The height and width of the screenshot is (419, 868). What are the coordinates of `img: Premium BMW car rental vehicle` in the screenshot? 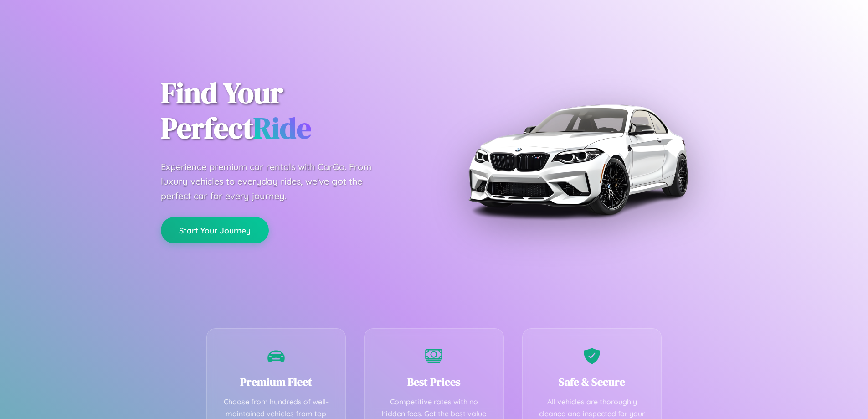 It's located at (578, 160).